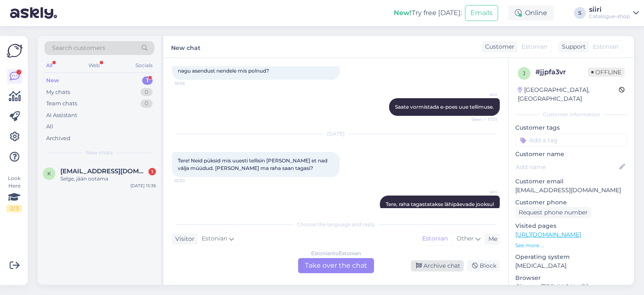 The image size is (644, 295). Describe the element at coordinates (609, 16) in the screenshot. I see `div: Catalogue-shop` at that location.